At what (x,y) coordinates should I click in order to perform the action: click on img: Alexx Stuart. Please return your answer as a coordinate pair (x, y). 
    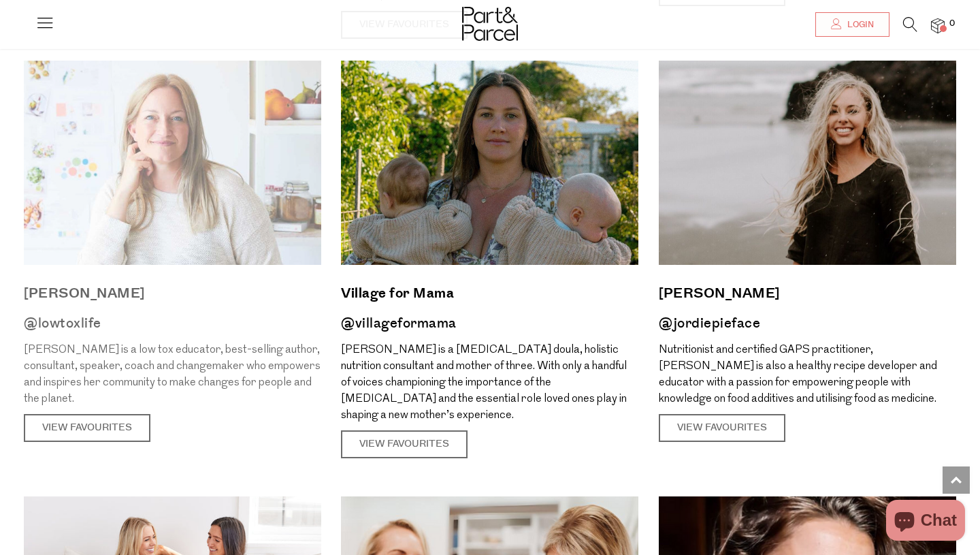
    Looking at the image, I should click on (172, 163).